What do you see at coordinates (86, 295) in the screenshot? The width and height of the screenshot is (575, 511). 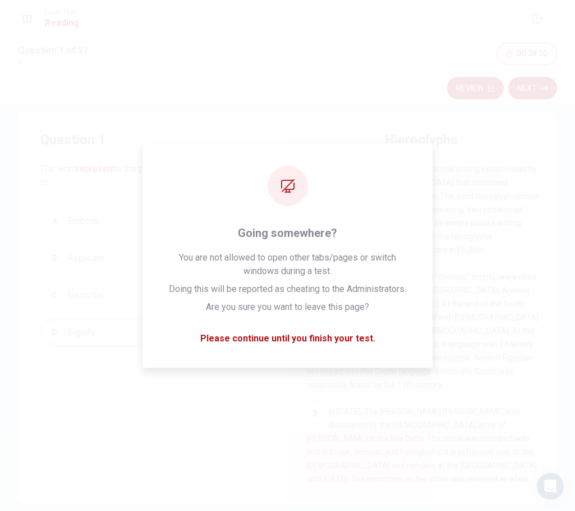 I see `span: Describe` at bounding box center [86, 295].